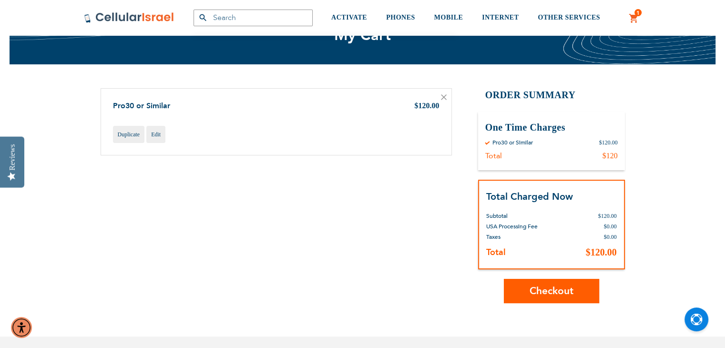  What do you see at coordinates (21, 328) in the screenshot?
I see `div: Accessibility Menu` at bounding box center [21, 328].